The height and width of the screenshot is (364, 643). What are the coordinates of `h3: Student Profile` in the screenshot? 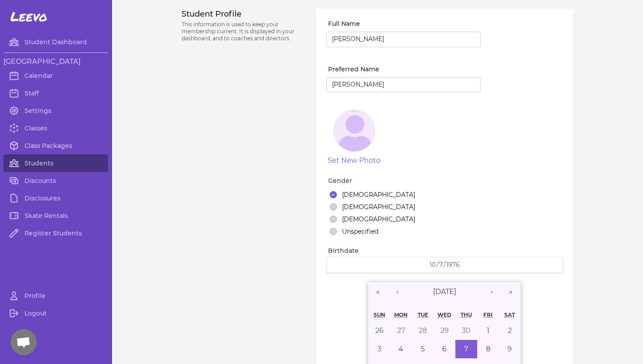 It's located at (243, 14).